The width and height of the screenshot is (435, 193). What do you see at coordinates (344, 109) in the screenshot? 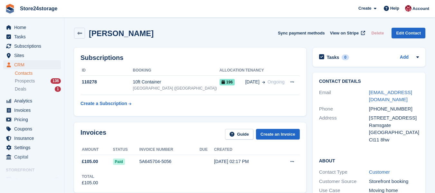
I see `div: Phone` at bounding box center [344, 109].